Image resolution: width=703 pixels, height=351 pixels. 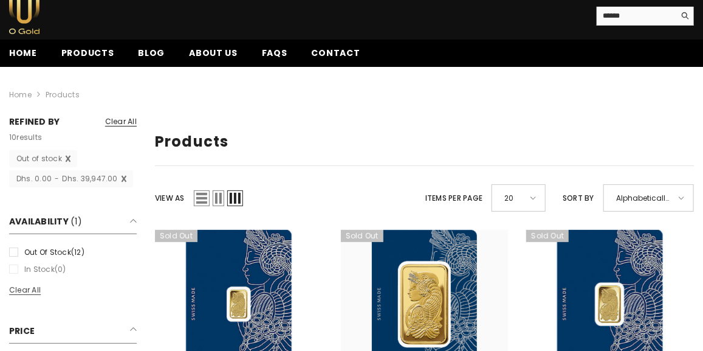 I want to click on span: Home, so click(x=23, y=53).